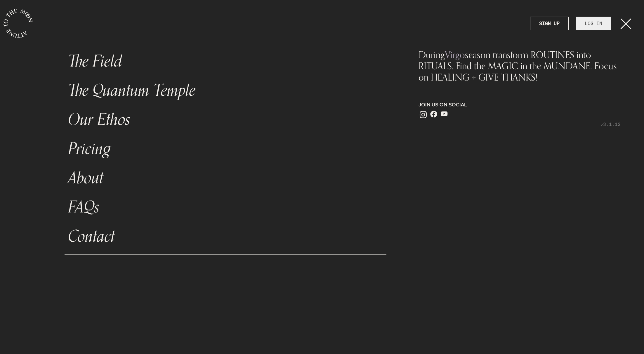 The image size is (644, 354). What do you see at coordinates (520, 124) in the screenshot?
I see `p: v3.1.12` at bounding box center [520, 124].